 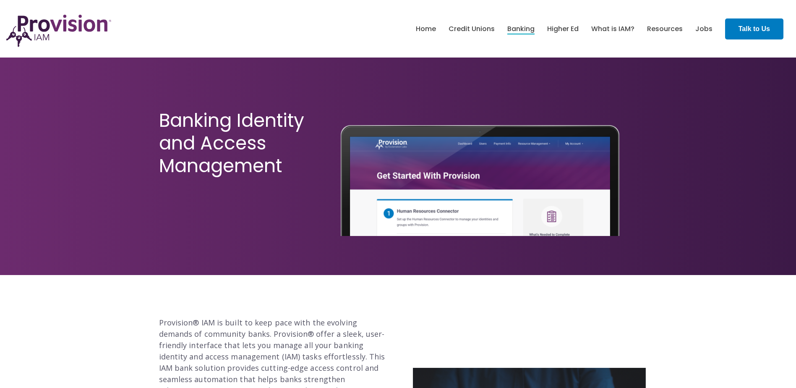 What do you see at coordinates (754, 29) in the screenshot?
I see `strong: Talk to Us` at bounding box center [754, 29].